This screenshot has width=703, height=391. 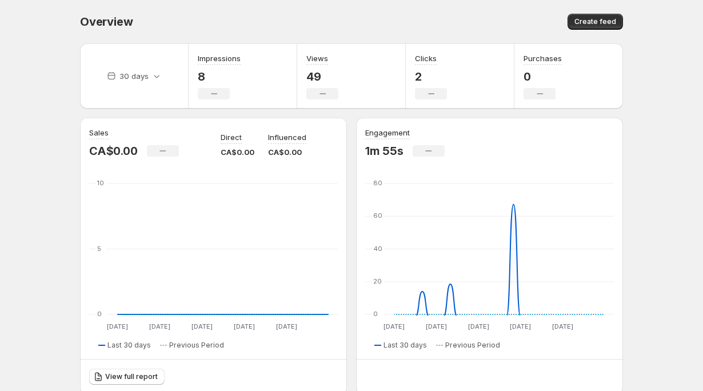 I want to click on p: Direct, so click(x=231, y=137).